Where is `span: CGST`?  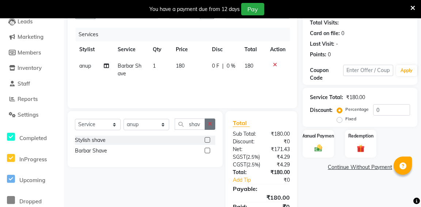
span: CGST is located at coordinates (239, 165).